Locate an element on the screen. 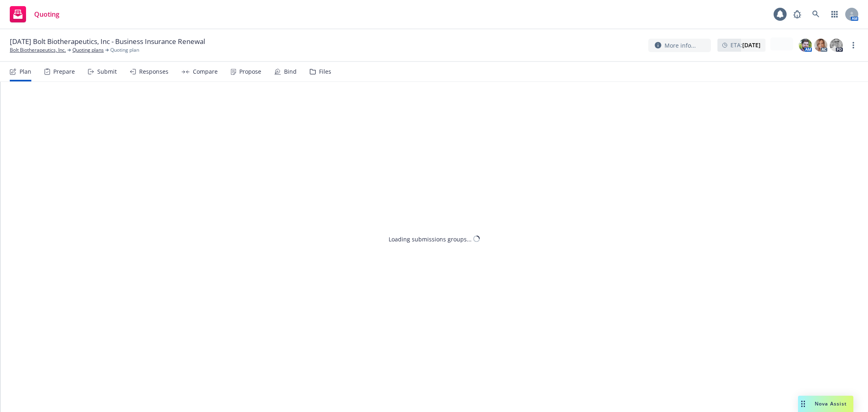 The image size is (868, 412). a: Search is located at coordinates (816, 15).